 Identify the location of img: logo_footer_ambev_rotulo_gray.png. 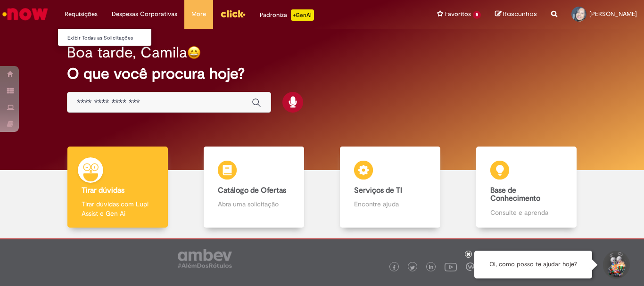
(204, 259).